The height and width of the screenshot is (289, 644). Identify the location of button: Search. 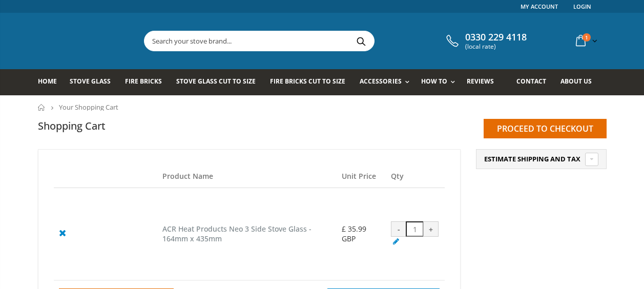
(361, 41).